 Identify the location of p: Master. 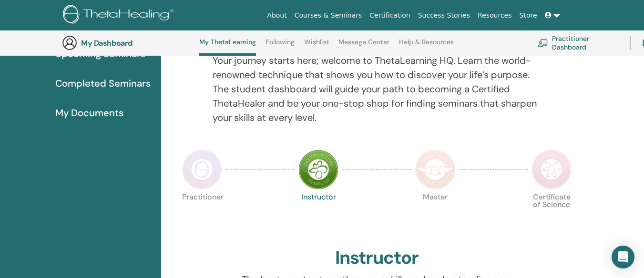
(435, 213).